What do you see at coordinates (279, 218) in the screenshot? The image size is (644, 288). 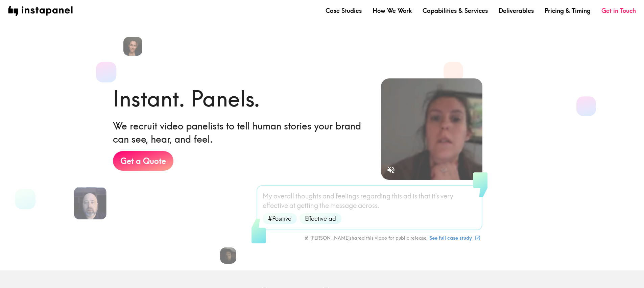 I see `span: #Positive` at bounding box center [279, 218].